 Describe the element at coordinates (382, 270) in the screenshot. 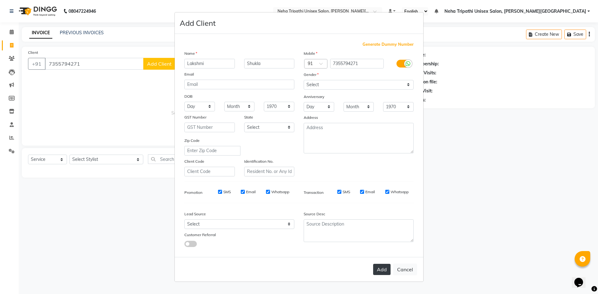

I see `button: Add` at that location.